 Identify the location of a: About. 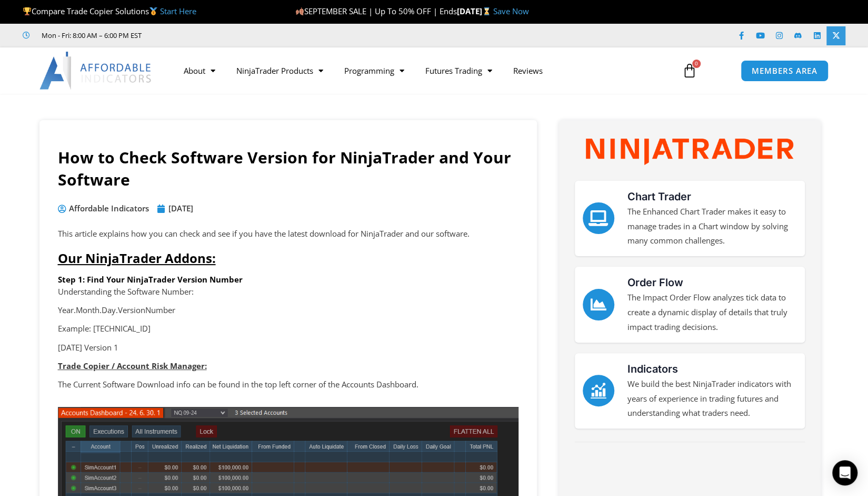
(200, 70).